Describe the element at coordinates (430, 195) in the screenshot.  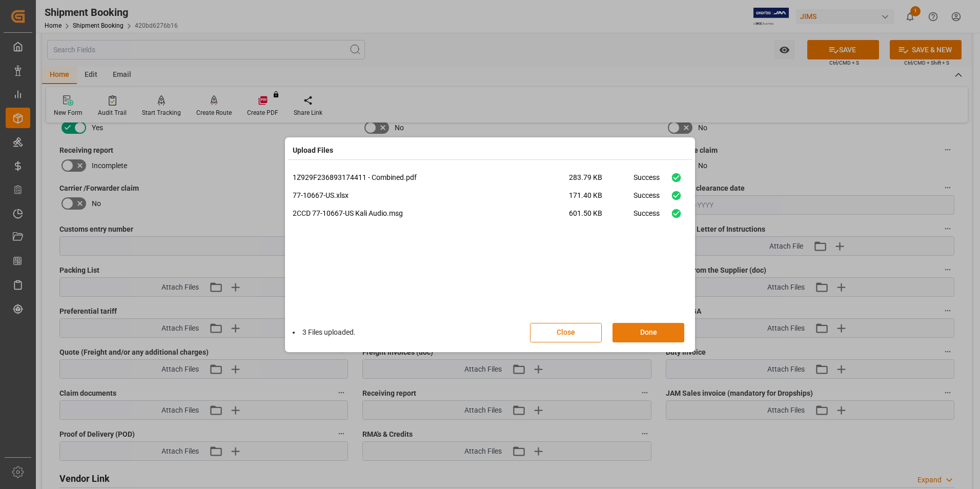
I see `p: 77-10667-US.xlsx` at that location.